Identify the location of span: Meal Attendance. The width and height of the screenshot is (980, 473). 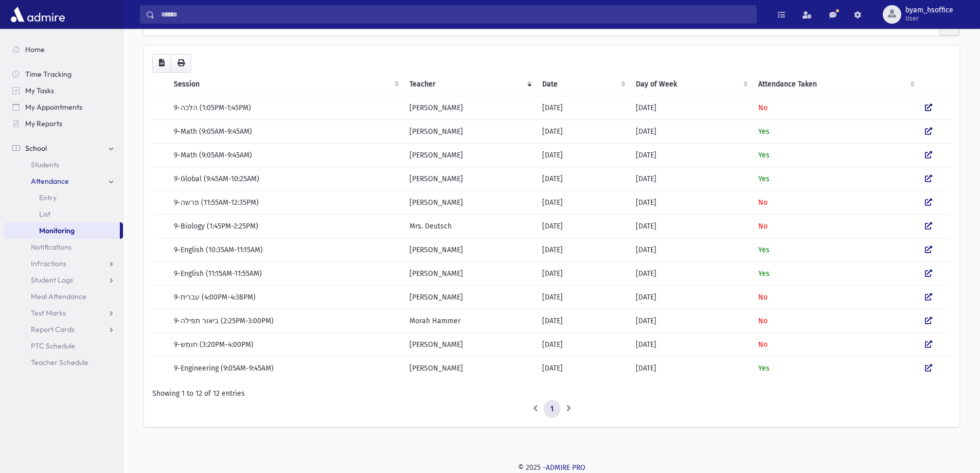
(59, 296).